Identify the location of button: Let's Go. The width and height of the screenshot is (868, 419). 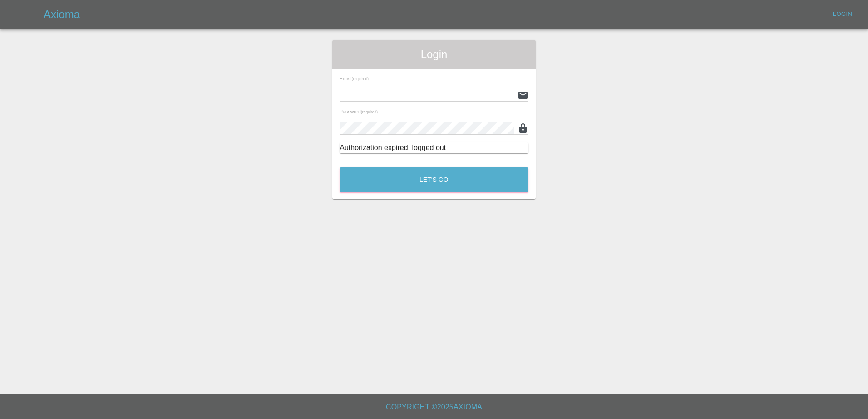
(434, 180).